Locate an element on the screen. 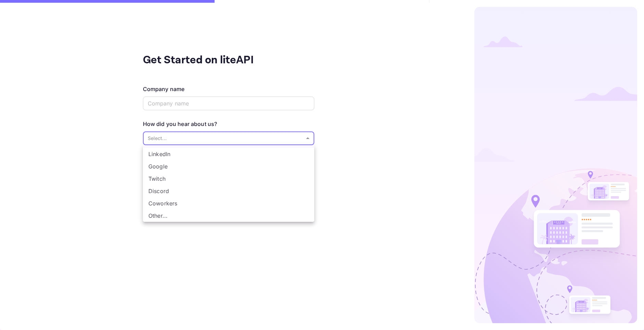  li: Twitch is located at coordinates (228, 178).